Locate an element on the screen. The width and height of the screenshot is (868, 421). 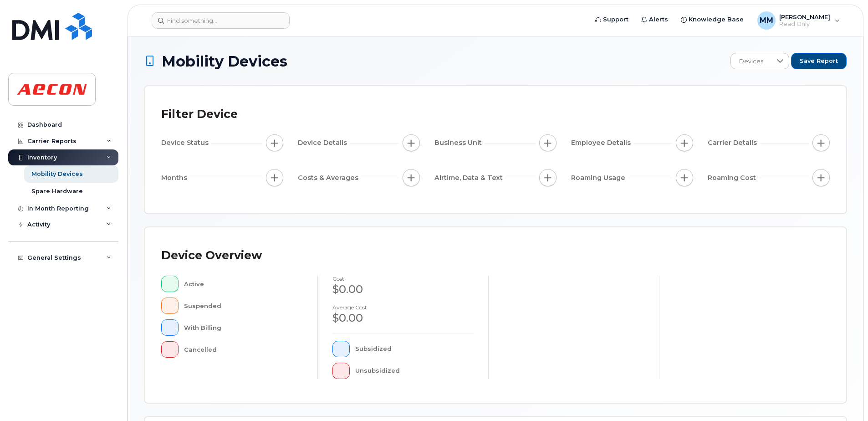
button: Save Report is located at coordinates (818, 61).